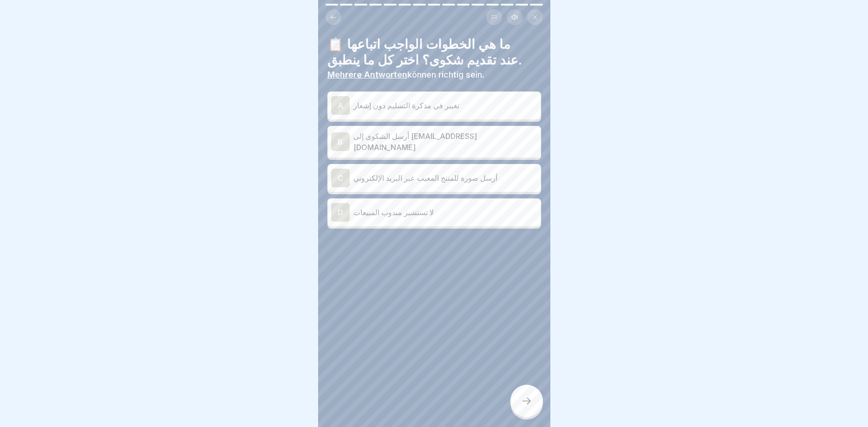 The height and width of the screenshot is (427, 868). Describe the element at coordinates (367, 75) in the screenshot. I see `b: Mehrere Antworten` at that location.